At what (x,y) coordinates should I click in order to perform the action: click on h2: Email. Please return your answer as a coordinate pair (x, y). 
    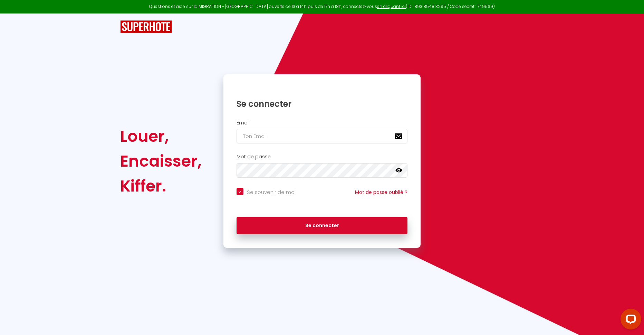
    Looking at the image, I should click on (322, 123).